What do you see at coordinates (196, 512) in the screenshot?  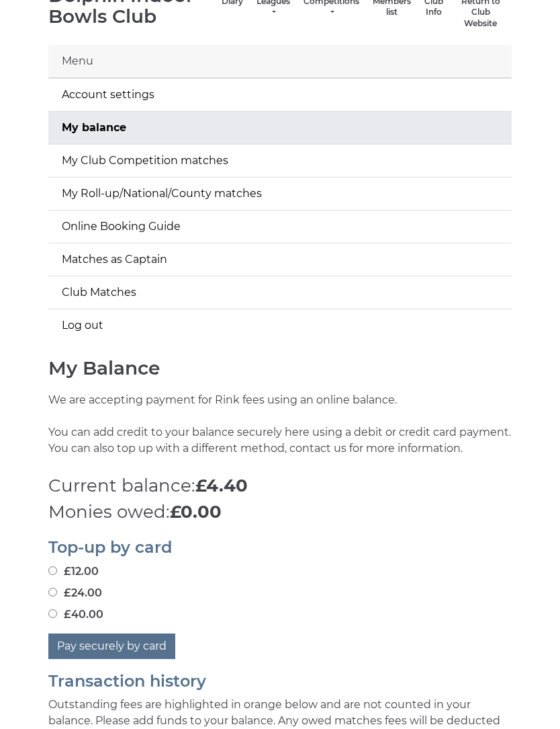 I see `strong: £0.00` at bounding box center [196, 512].